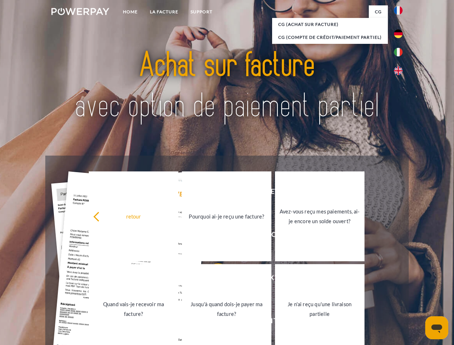 The height and width of the screenshot is (345, 454). What do you see at coordinates (399, 52) in the screenshot?
I see `img: it` at bounding box center [399, 52].